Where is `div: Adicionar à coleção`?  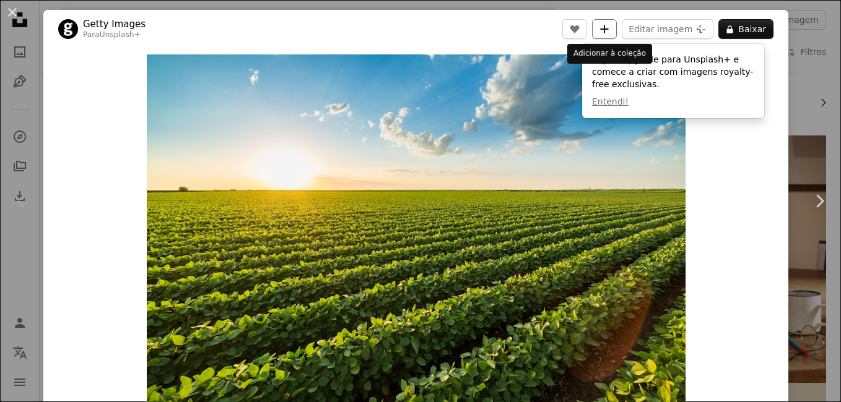
div: Adicionar à coleção is located at coordinates (609, 54).